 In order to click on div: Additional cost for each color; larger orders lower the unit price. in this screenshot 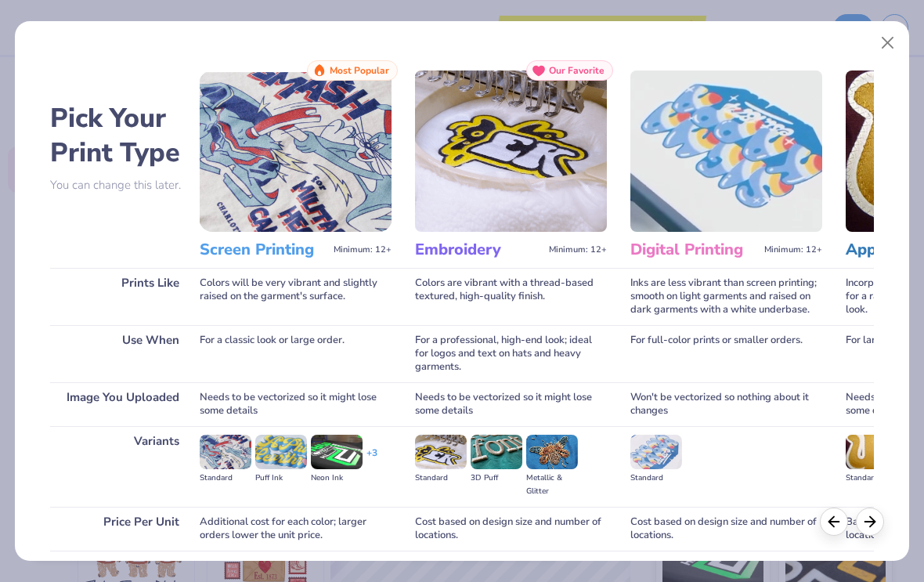, I will do `click(295, 529)`.